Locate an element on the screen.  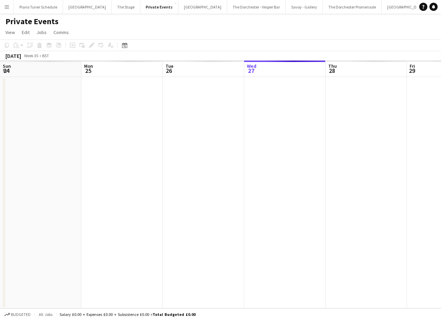
button: The Stage is located at coordinates (126, 7).